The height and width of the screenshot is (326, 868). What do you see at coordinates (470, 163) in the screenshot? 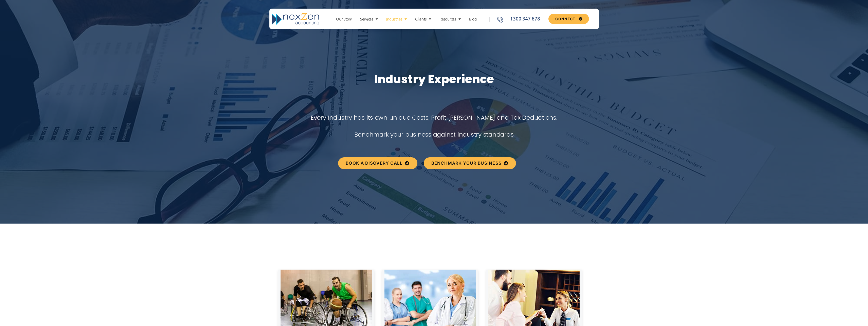
I see `a: Benchmark your Business` at bounding box center [470, 163].